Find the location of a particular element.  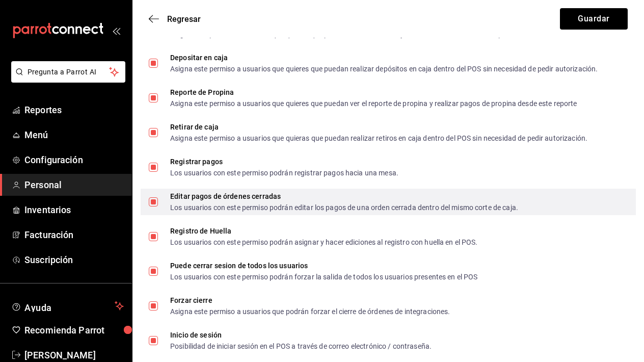

span: Recomienda Parrot is located at coordinates (74, 330).